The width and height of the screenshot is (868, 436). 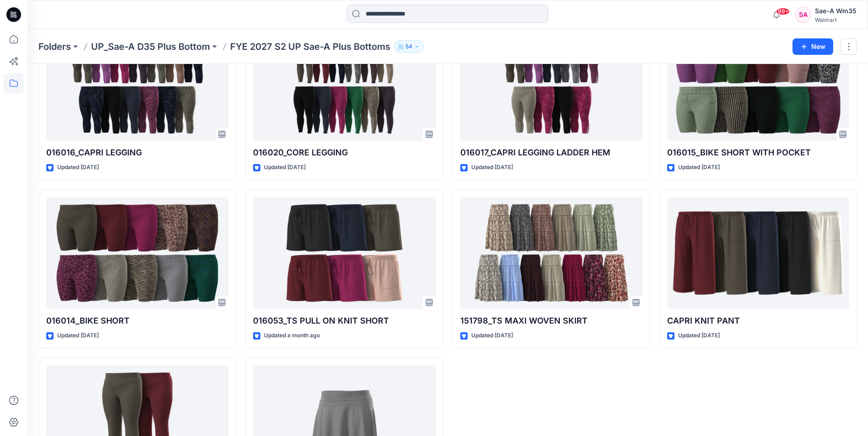 What do you see at coordinates (835, 20) in the screenshot?
I see `div: Walmart` at bounding box center [835, 20].